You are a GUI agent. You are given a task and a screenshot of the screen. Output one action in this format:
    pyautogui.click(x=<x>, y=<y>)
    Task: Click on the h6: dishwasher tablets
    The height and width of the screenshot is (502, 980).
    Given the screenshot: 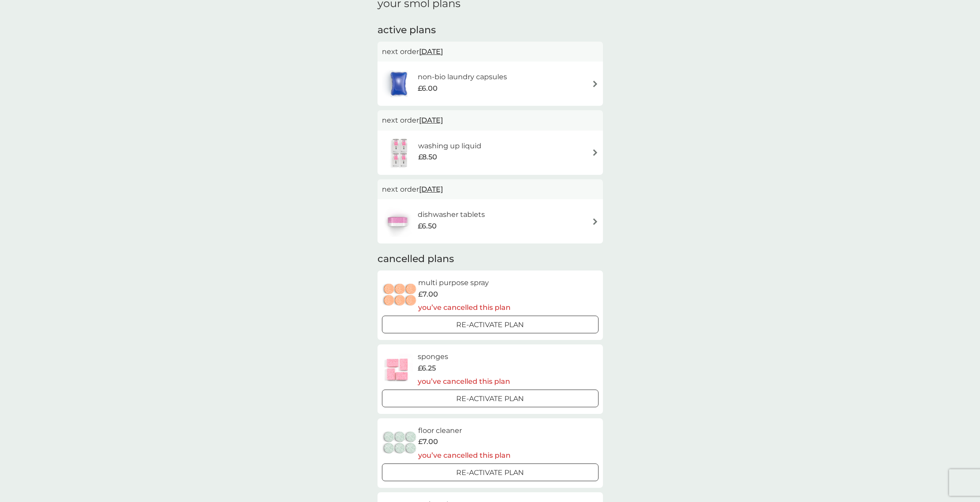 What is the action you would take?
    pyautogui.click(x=451, y=214)
    